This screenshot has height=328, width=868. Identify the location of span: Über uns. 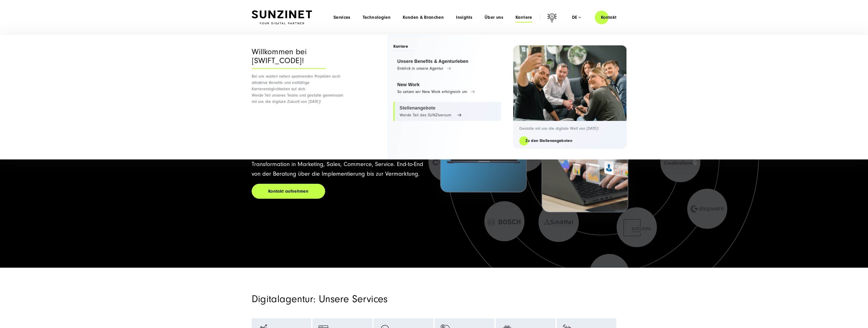
(494, 17).